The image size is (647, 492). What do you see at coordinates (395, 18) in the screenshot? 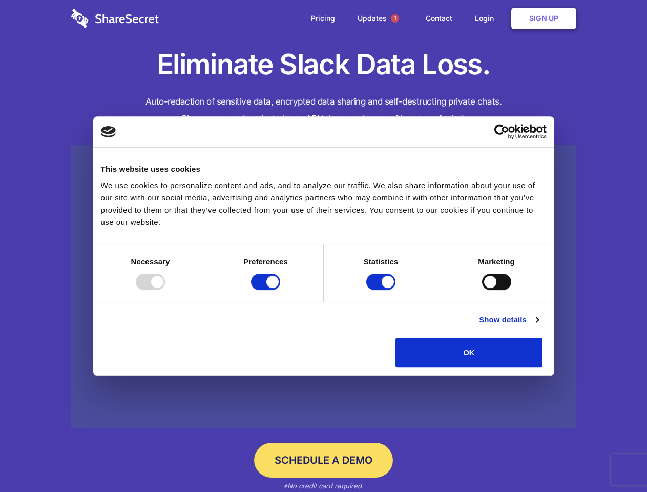
I see `span: 1` at bounding box center [395, 18].